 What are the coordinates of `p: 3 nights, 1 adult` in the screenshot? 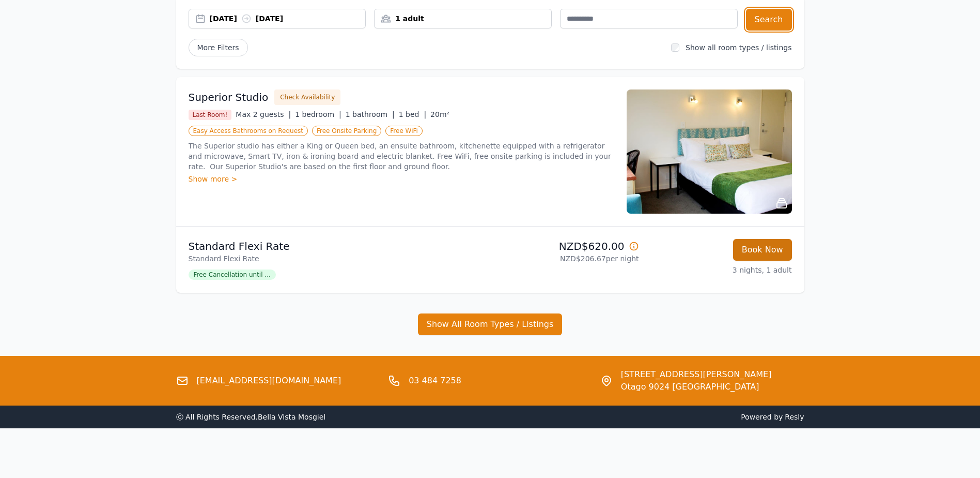 It's located at (720, 270).